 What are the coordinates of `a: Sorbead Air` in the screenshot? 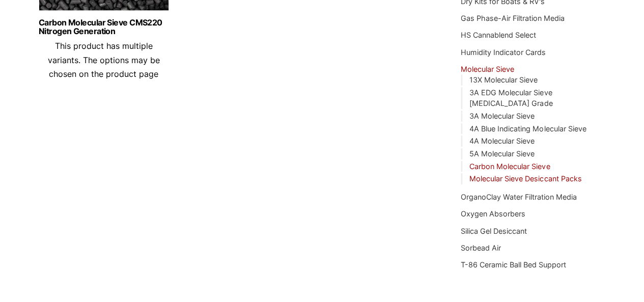 It's located at (480, 247).